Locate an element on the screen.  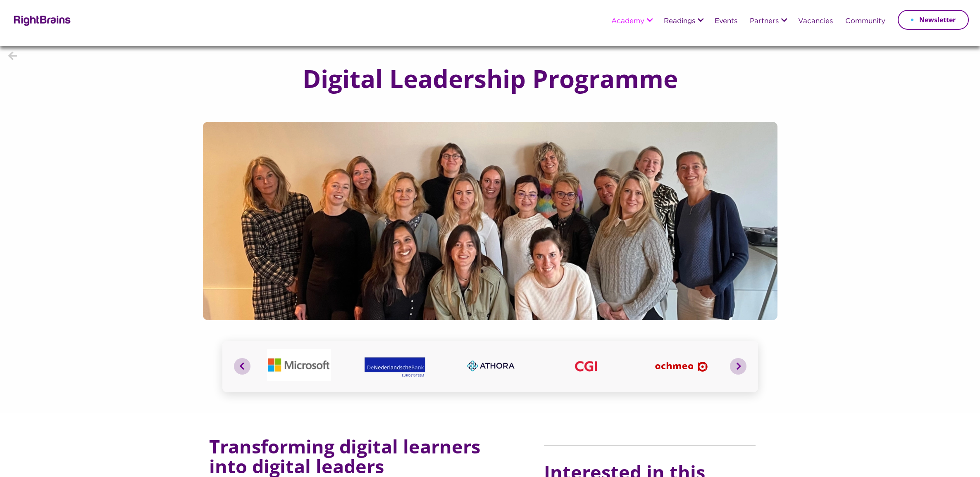
img: Rightbrains is located at coordinates (41, 20).